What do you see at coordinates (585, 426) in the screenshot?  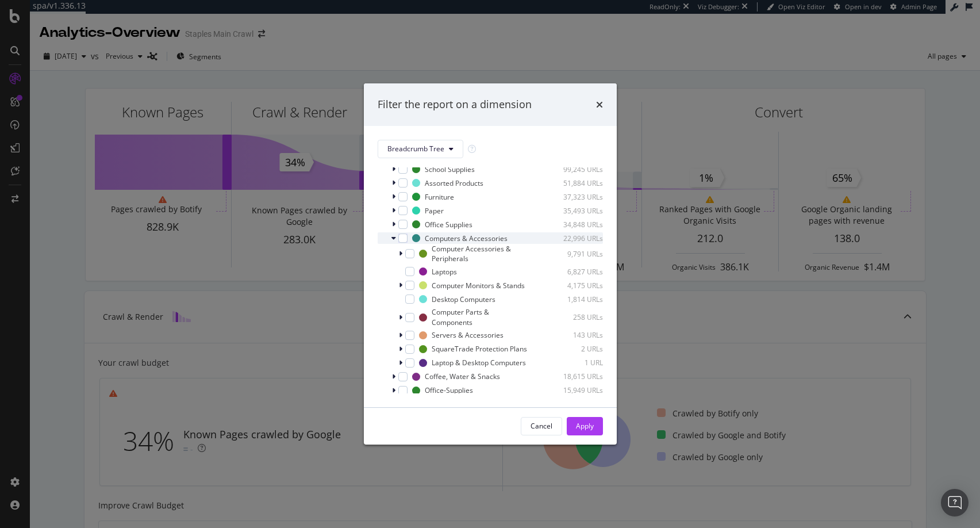 I see `button: Apply` at bounding box center [585, 426].